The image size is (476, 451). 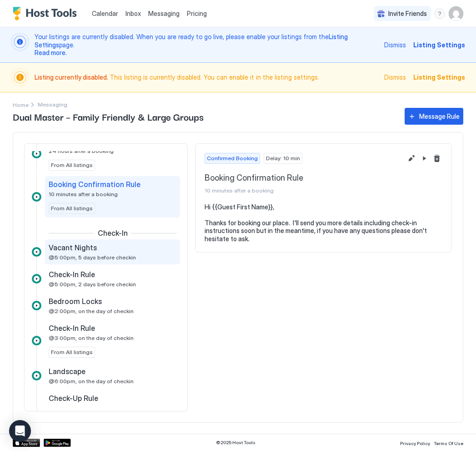 What do you see at coordinates (197, 14) in the screenshot?
I see `span: Pricing` at bounding box center [197, 14].